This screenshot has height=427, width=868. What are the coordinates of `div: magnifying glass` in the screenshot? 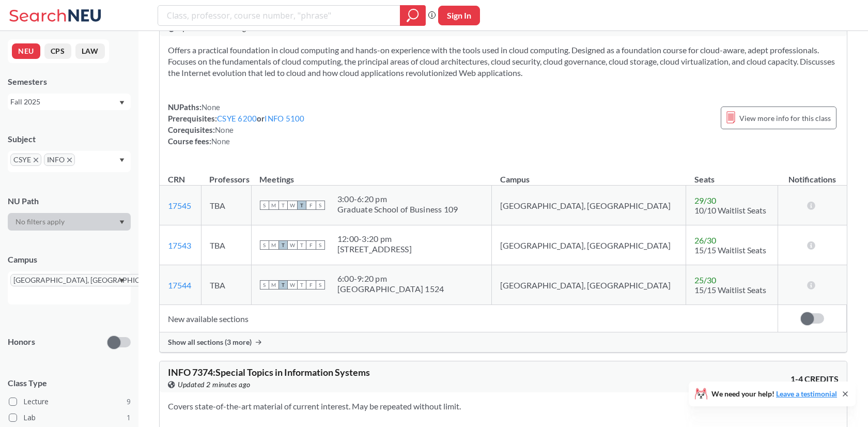 It's located at (413, 15).